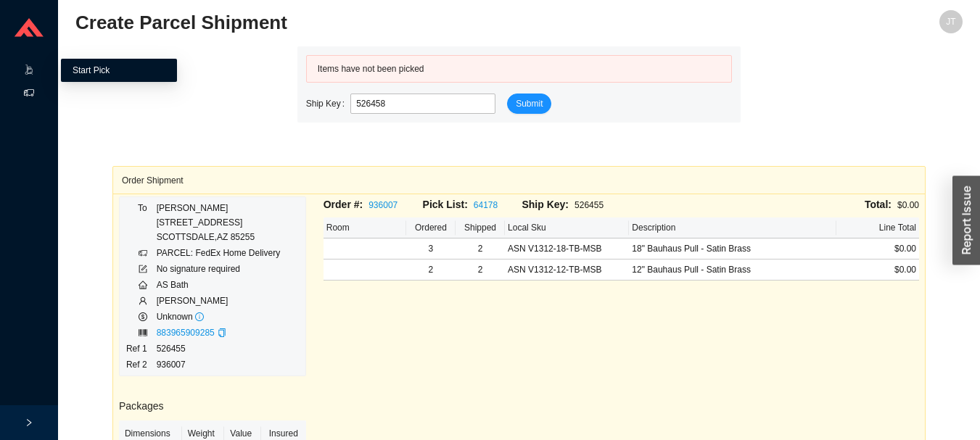 The image size is (980, 440). Describe the element at coordinates (518, 180) in the screenshot. I see `div: Order Shipment` at that location.